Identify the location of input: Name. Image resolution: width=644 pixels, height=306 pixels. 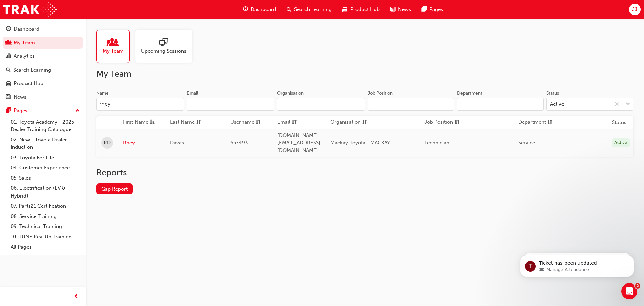
(140, 104).